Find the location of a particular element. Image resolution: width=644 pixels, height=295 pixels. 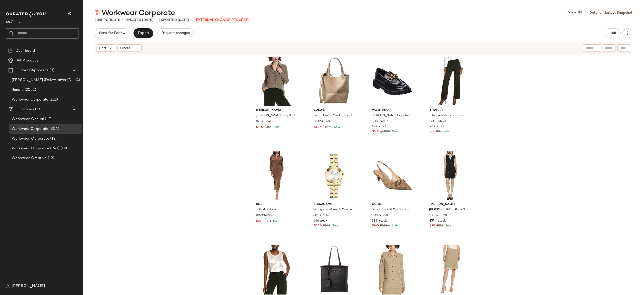

span: (2052) is located at coordinates (30, 90).